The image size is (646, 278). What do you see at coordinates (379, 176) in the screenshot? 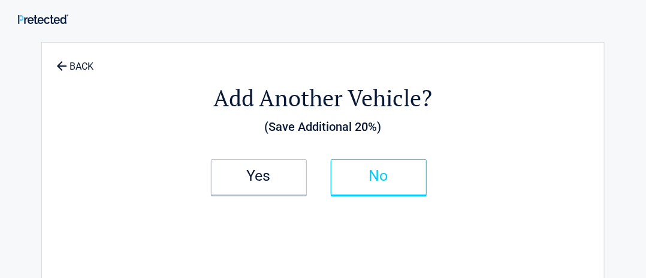
I see `h2: No` at bounding box center [379, 176].